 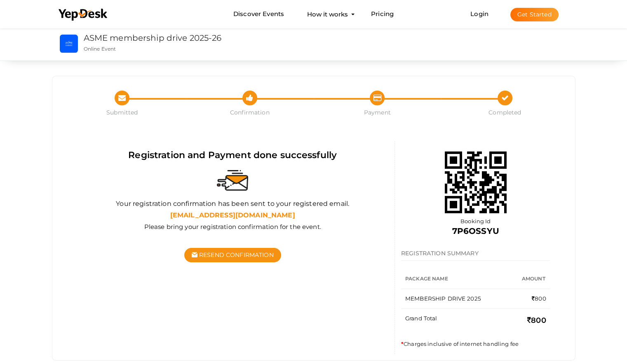 I want to click on span: Completed, so click(x=505, y=112).